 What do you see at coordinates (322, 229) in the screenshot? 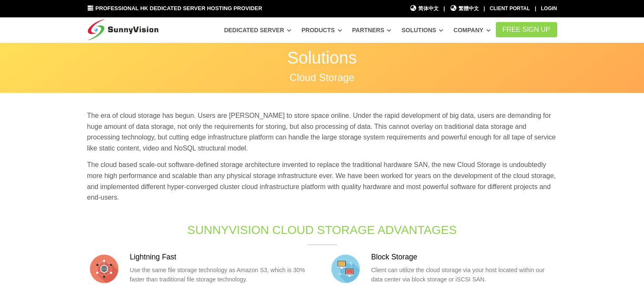
I see `h1: SunnyVision Cloud Storage Advantages` at bounding box center [322, 229].